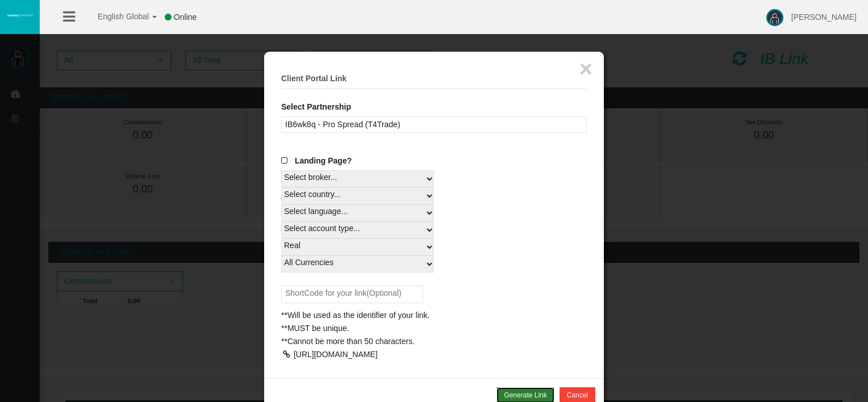  I want to click on b: Client Portal Link, so click(314, 78).